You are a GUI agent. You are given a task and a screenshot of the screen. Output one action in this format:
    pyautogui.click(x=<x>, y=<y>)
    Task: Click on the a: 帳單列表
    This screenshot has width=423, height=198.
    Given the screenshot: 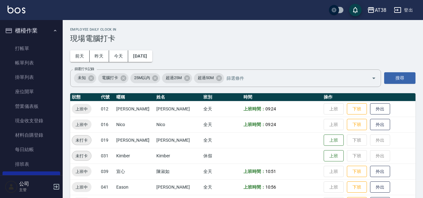 What is the action you would take?
    pyautogui.click(x=31, y=63)
    